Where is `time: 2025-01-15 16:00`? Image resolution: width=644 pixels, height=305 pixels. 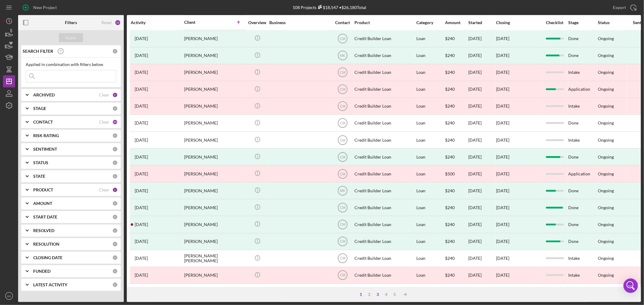 time: 2025-01-15 16:00 is located at coordinates (141, 106).